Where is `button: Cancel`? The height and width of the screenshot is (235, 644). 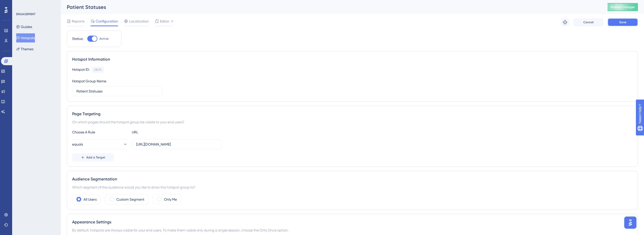 button: Cancel is located at coordinates (588, 22).